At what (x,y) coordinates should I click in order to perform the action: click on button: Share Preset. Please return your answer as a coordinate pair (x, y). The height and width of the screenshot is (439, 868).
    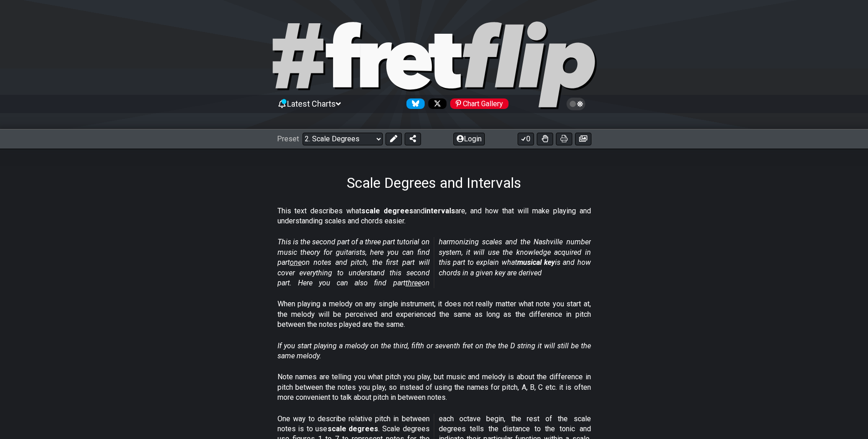
    Looking at the image, I should click on (413, 139).